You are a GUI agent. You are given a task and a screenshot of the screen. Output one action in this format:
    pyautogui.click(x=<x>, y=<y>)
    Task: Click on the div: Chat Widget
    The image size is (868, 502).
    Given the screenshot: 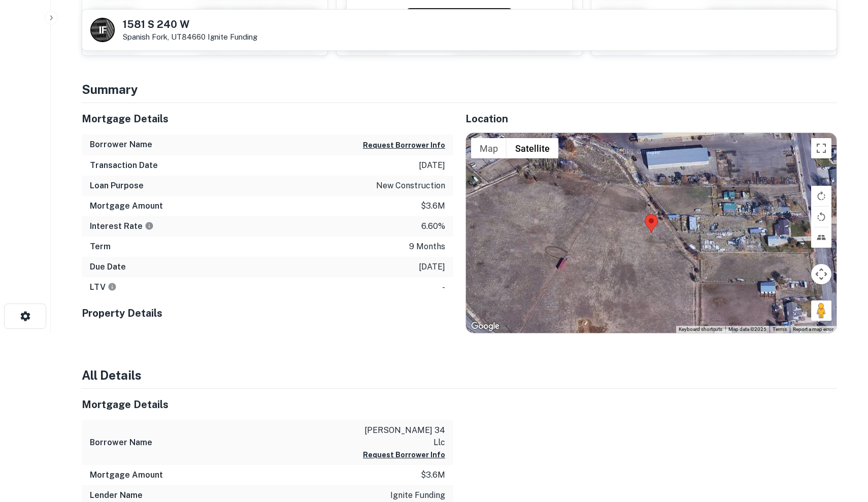 What is the action you would take?
    pyautogui.click(x=843, y=446)
    